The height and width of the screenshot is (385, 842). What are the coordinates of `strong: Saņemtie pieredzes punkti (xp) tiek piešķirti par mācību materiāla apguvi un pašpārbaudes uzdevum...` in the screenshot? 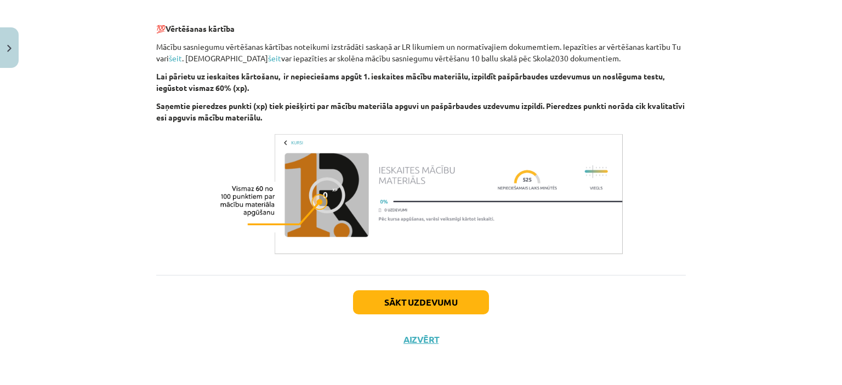 It's located at (420, 111).